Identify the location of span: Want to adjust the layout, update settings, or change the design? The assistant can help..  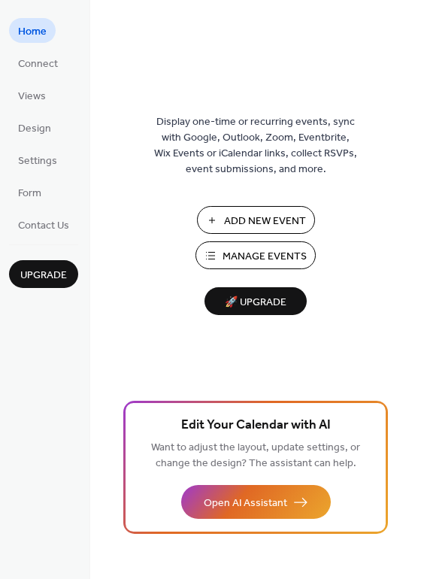
(256, 455).